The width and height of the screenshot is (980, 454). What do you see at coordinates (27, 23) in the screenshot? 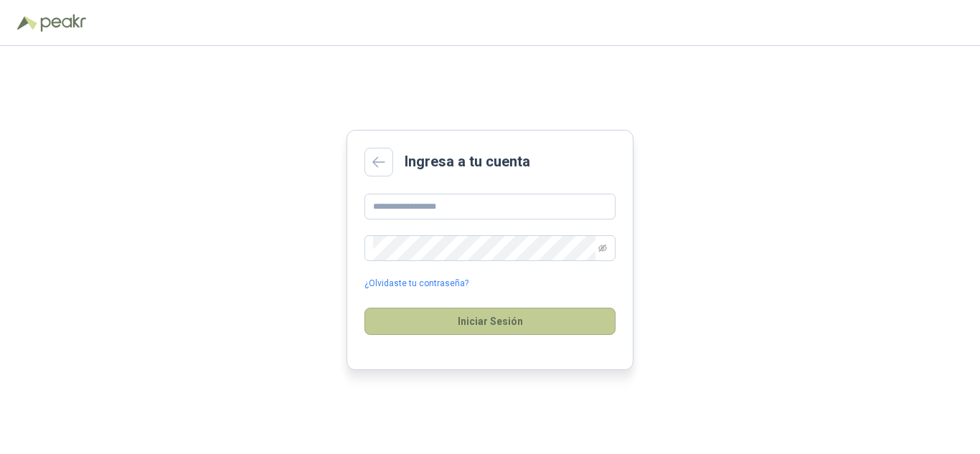
I see `img: Logo` at bounding box center [27, 23].